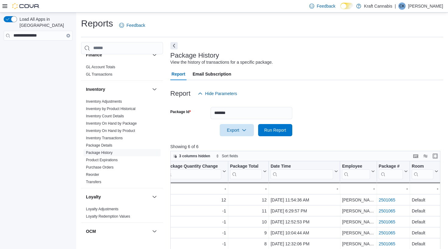 The height and width of the screenshot is (249, 448). Describe the element at coordinates (248, 233) in the screenshot. I see `div: 9` at that location.